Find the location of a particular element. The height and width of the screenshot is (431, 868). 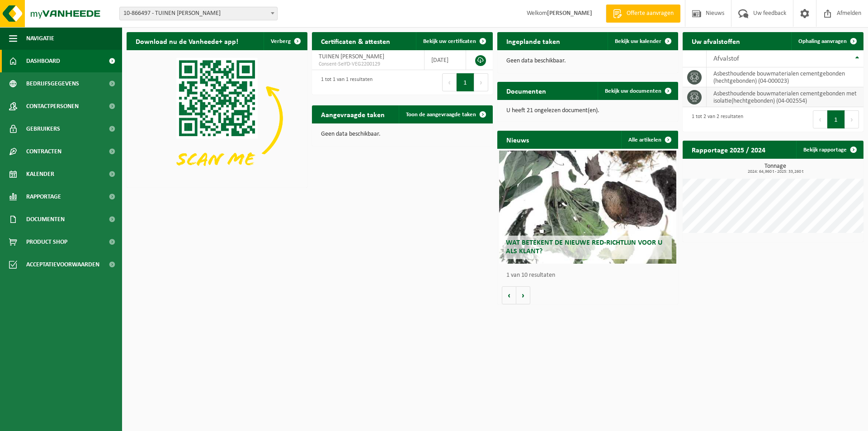

span: Verberg is located at coordinates (281, 42).